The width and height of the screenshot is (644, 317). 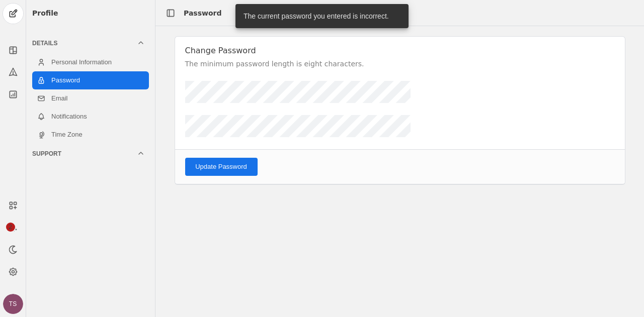 I want to click on span: 2, so click(x=10, y=227).